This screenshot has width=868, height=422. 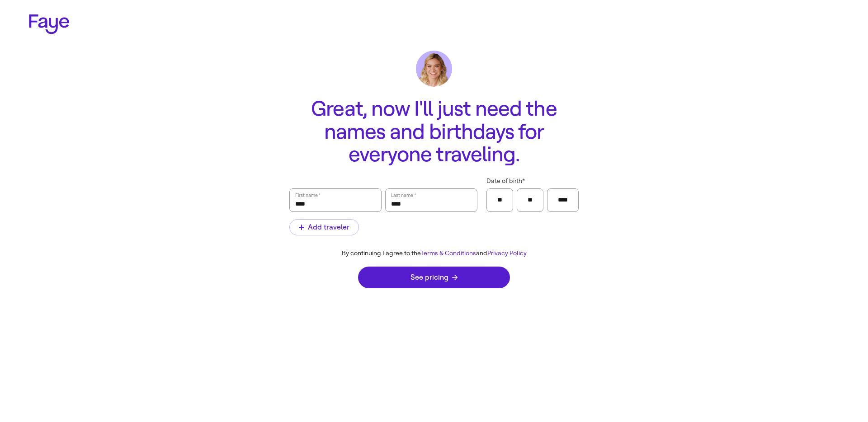 What do you see at coordinates (499, 200) in the screenshot?
I see `input: Month` at bounding box center [499, 200].